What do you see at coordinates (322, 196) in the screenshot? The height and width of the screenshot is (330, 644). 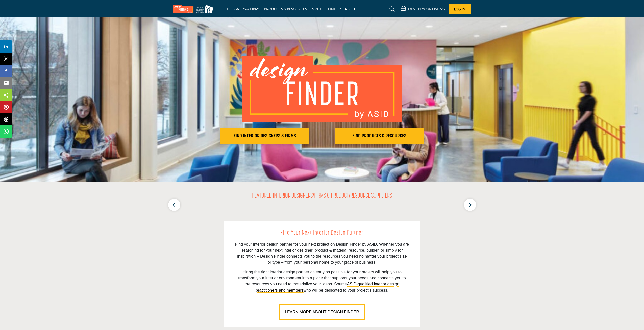 I see `h2: FEATURED INTERIOR DESIGNERS/FIRMS & PRODUCT/RESOURCE SUPPLIERS` at bounding box center [322, 196].